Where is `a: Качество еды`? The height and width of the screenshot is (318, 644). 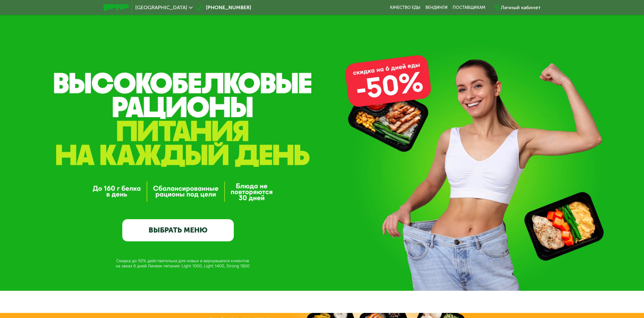 a: Качество еды is located at coordinates (405, 8).